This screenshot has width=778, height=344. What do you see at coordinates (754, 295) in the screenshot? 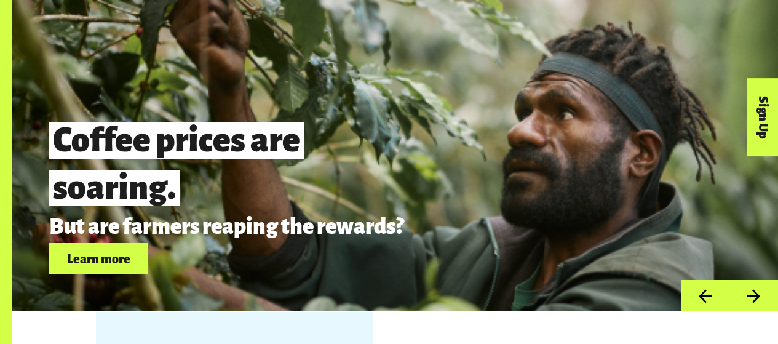
I see `button: Next` at bounding box center [754, 295].